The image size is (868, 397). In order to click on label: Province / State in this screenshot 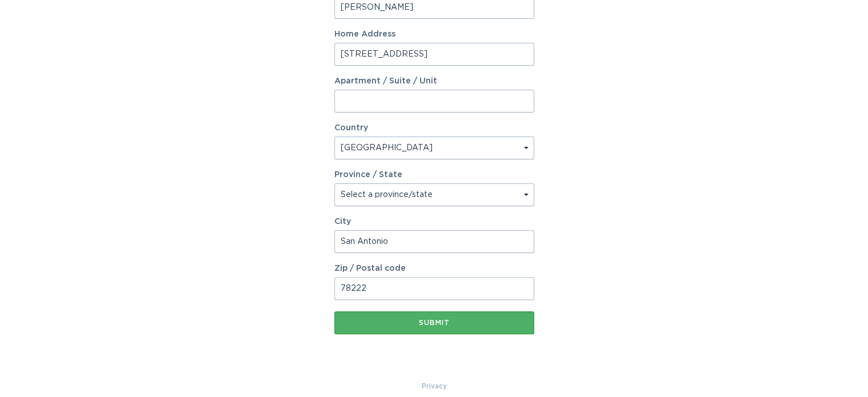, I will do `click(368, 174)`.